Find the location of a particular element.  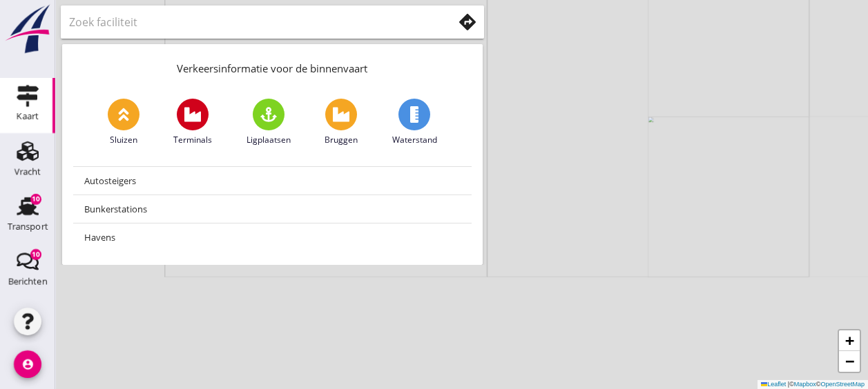

span: Waterstand is located at coordinates (414, 140).